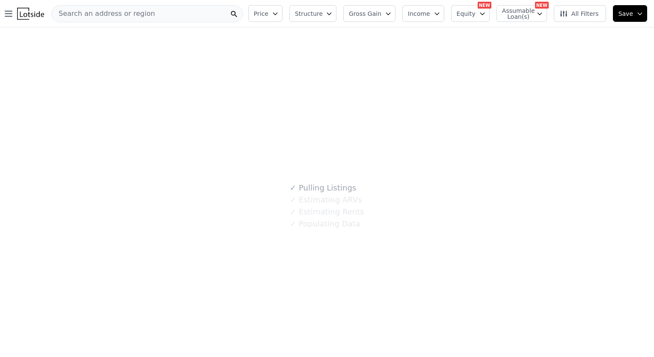 The height and width of the screenshot is (357, 654). I want to click on button: Income, so click(423, 13).